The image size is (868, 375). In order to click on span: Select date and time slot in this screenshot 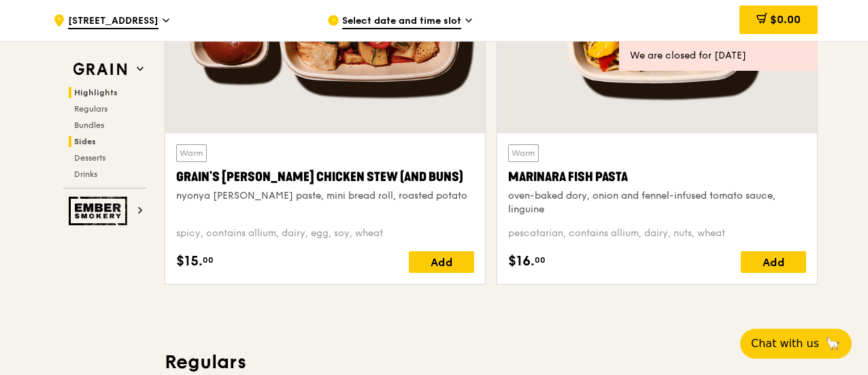, I will do `click(401, 22)`.